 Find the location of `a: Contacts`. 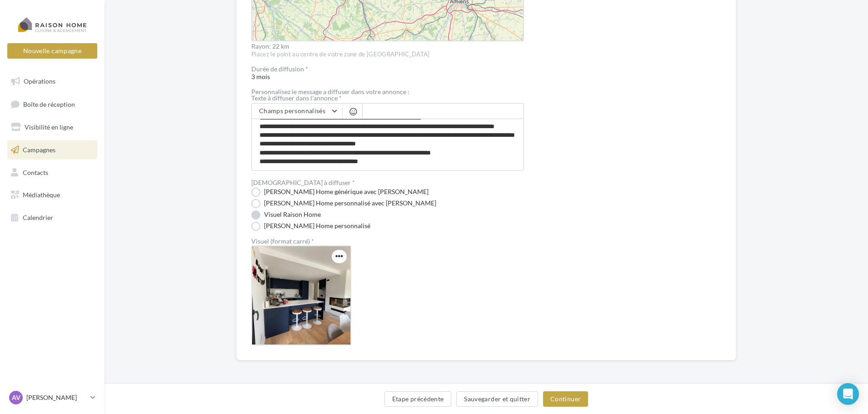

a: Contacts is located at coordinates (53, 172).